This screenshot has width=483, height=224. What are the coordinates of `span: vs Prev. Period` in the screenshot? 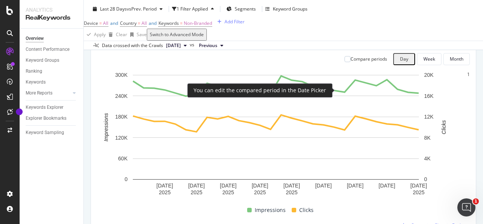 It's located at (141, 9).